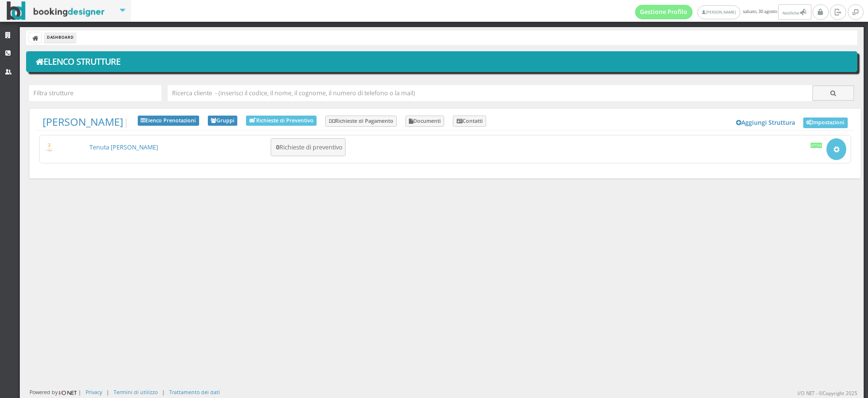 Image resolution: width=868 pixels, height=398 pixels. I want to click on a: Gestione Profilo, so click(664, 12).